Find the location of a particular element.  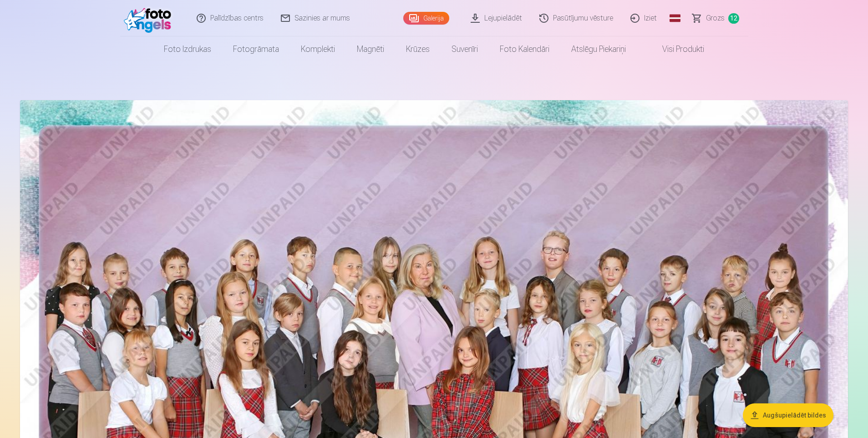

a: Komplekti is located at coordinates (318, 50).